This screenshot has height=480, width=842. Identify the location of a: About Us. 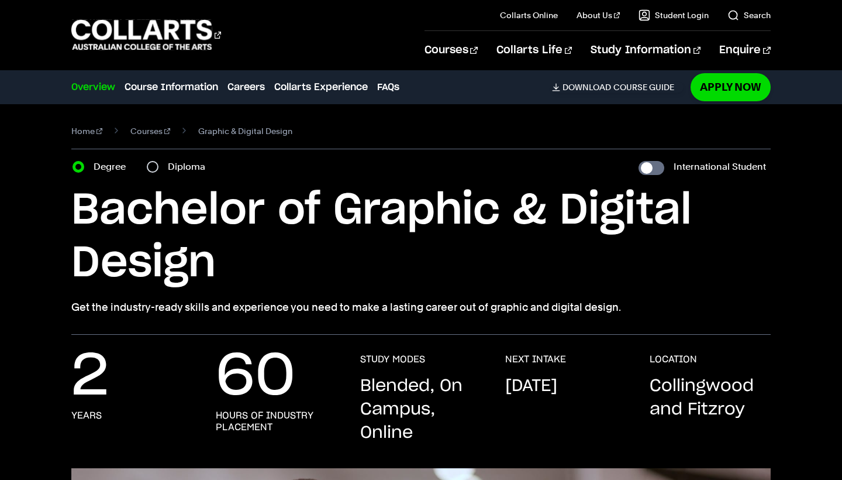
(598, 15).